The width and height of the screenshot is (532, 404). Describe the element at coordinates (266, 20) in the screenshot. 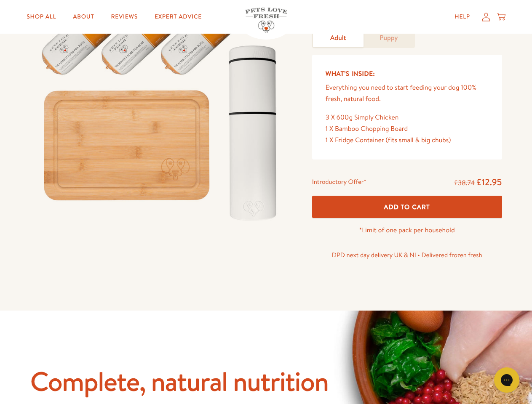

I see `img: Pets Love Fresh` at that location.